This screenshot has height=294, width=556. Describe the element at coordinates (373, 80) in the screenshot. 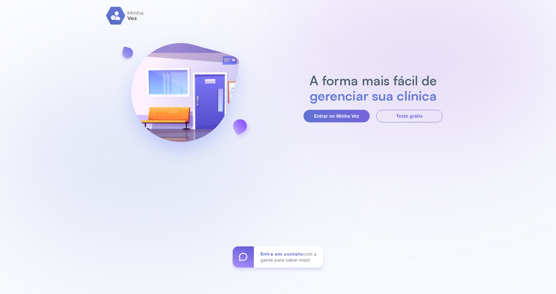

I see `h2: A forma mais fácil de` at that location.